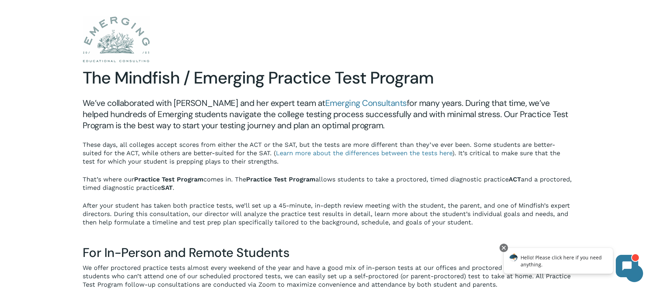 The image size is (655, 294). Describe the element at coordinates (116, 40) in the screenshot. I see `img: Emerging Educational Consulting Denver` at that location.